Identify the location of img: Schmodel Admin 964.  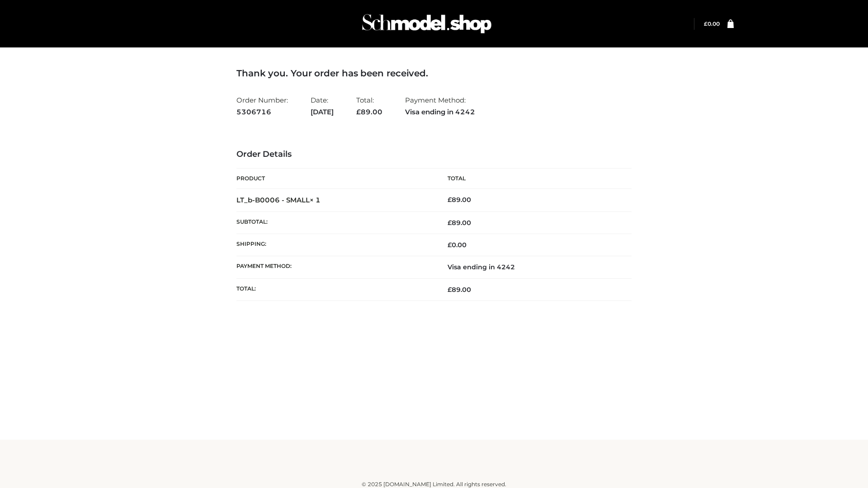
(427, 24).